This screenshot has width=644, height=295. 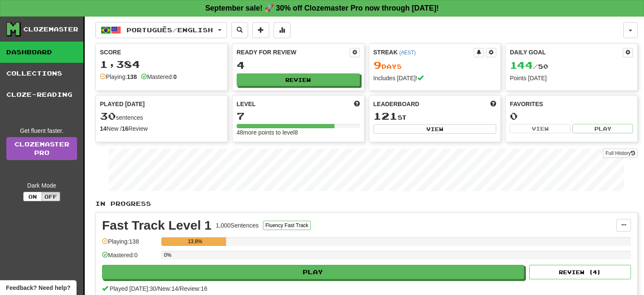 I want to click on div: 48 more points to level 8, so click(x=298, y=132).